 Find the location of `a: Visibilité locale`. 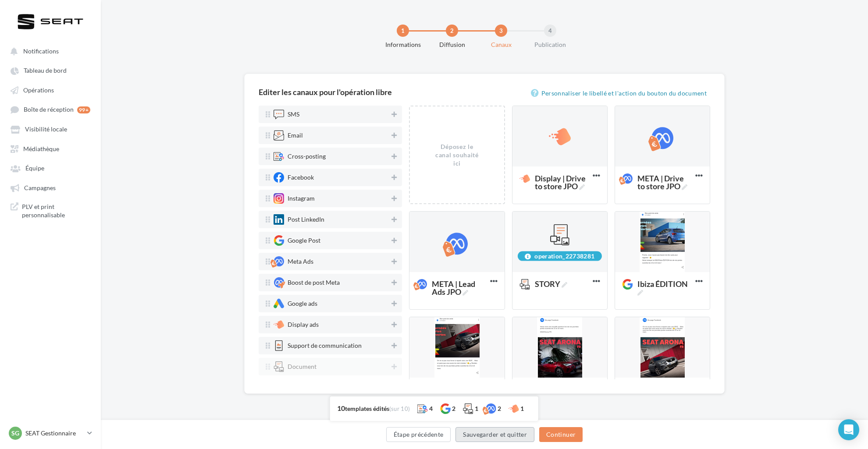

a: Visibilité locale is located at coordinates (50, 129).